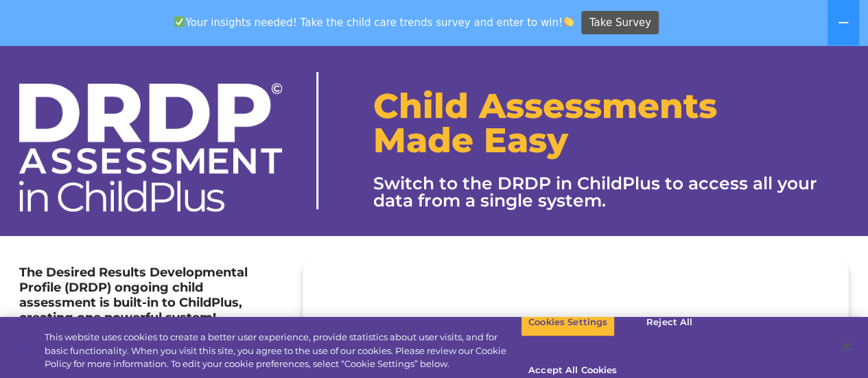 Image resolution: width=868 pixels, height=378 pixels. What do you see at coordinates (150, 148) in the screenshot?
I see `img: drdp-logo-white_web` at bounding box center [150, 148].